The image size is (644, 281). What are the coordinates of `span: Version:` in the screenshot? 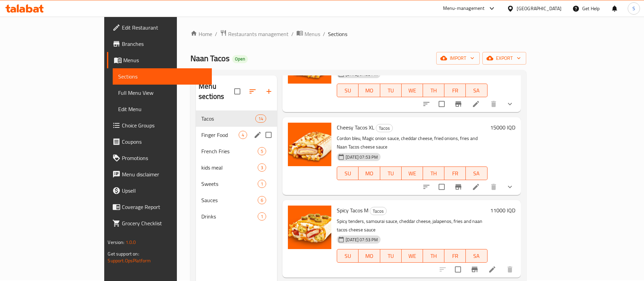 It's located at (115, 242).